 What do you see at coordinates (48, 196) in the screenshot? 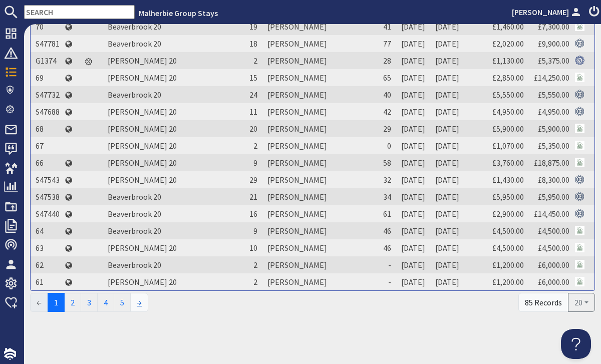
I see `td: S47538` at bounding box center [48, 196].